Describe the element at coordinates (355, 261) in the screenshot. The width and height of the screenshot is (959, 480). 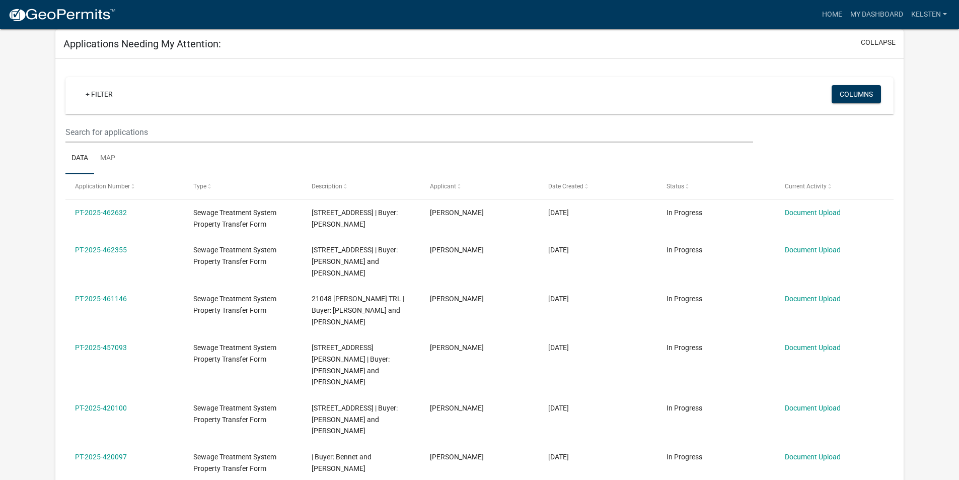
I see `span: 1421 IRONWOOD RD | Buyer: Matthew Brekke and Kristin Brekke` at that location.